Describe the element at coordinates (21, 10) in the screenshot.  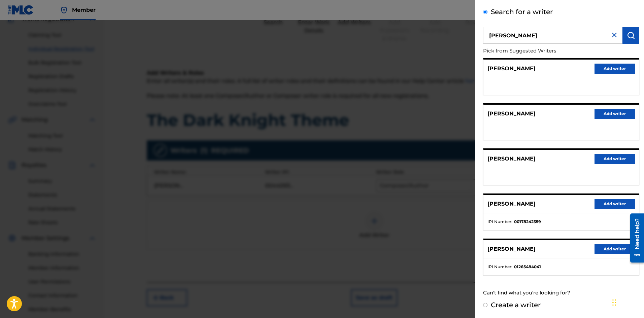
I see `img: MLC Logo` at that location.